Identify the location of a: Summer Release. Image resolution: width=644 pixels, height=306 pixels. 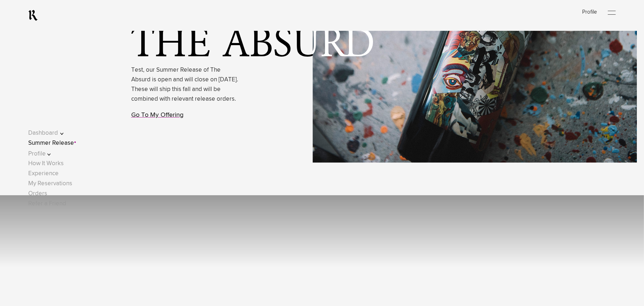
(51, 143).